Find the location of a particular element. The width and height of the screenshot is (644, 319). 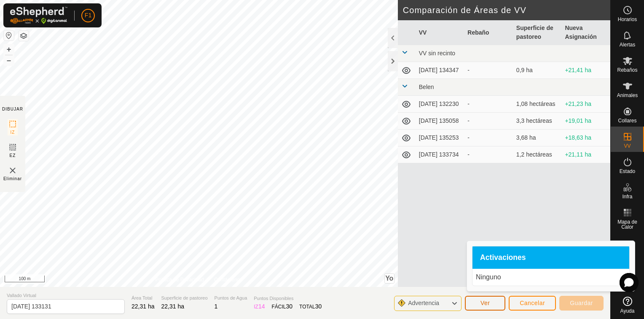

p: Ninguno is located at coordinates (551, 277).